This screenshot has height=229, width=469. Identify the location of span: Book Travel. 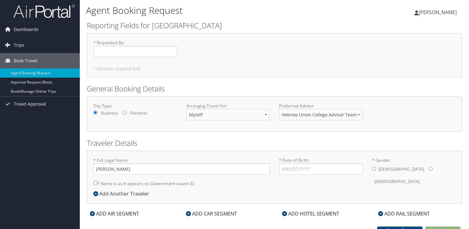
(25, 61).